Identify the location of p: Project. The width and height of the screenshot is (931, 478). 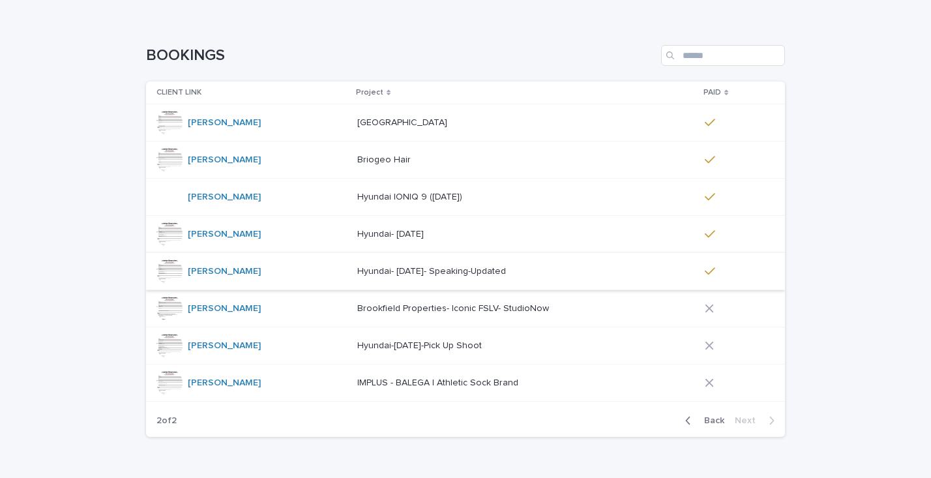
(370, 93).